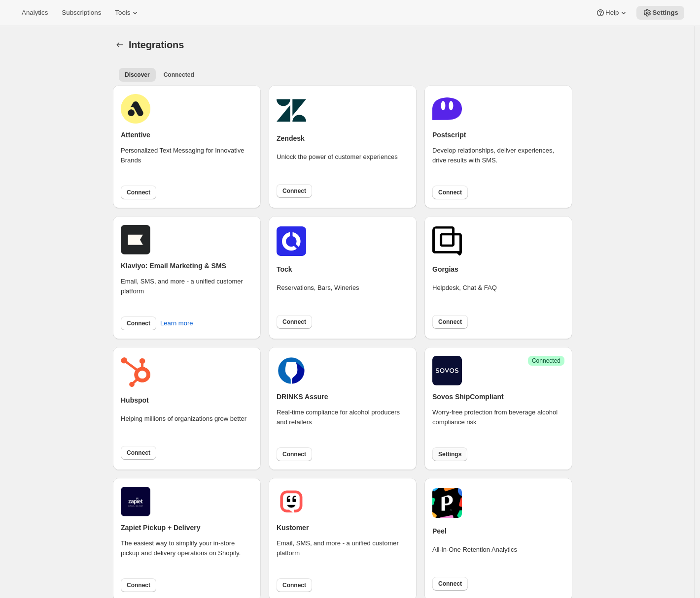 This screenshot has height=598, width=700. What do you see at coordinates (122, 12) in the screenshot?
I see `span: Tools` at bounding box center [122, 12].